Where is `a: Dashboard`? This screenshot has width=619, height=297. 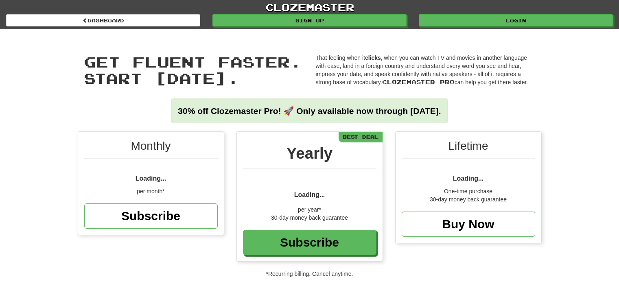 a: Dashboard is located at coordinates (103, 20).